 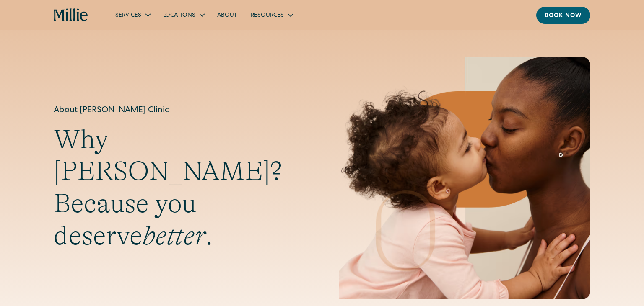 I want to click on div: Book now, so click(x=563, y=16).